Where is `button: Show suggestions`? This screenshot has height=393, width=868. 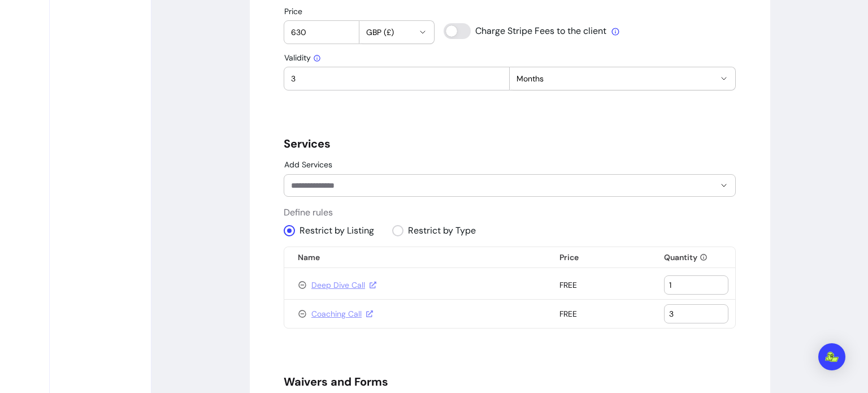 button: Show suggestions is located at coordinates (724, 185).